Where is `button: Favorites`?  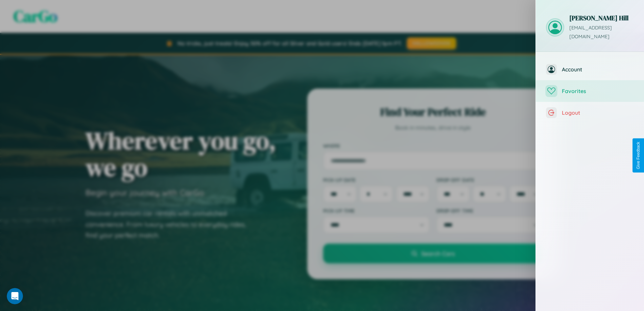
button: Favorites is located at coordinates (590, 91).